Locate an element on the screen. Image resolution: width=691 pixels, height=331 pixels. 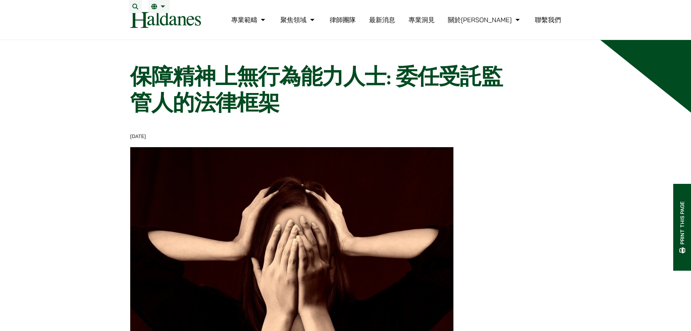
a: 專業洞見 is located at coordinates (422, 20).